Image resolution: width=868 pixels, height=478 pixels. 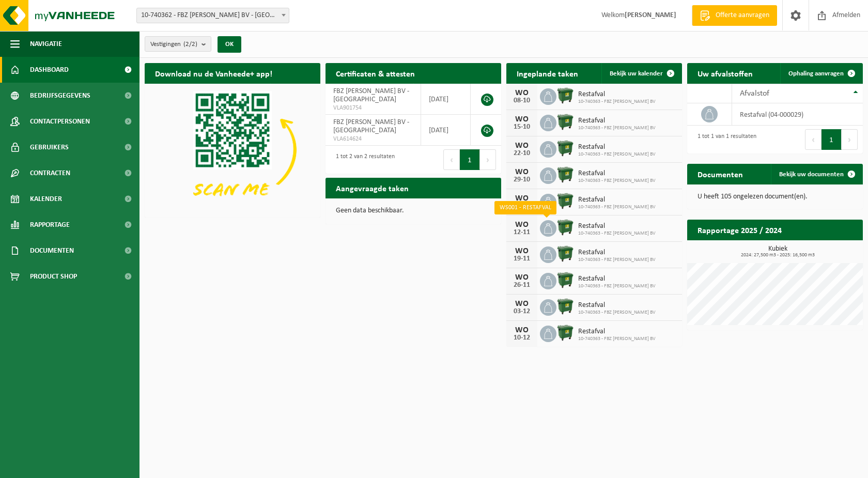 I want to click on span: Vestigingen, so click(x=174, y=44).